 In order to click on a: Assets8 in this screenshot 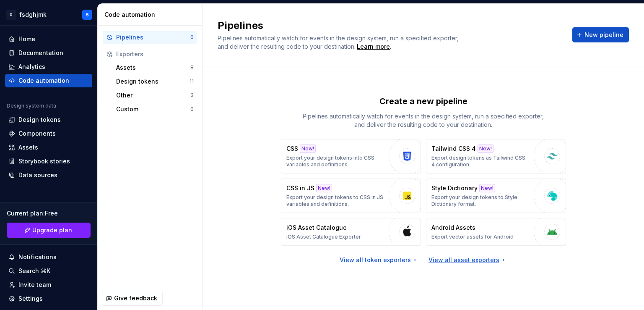, I will do `click(155, 68)`.